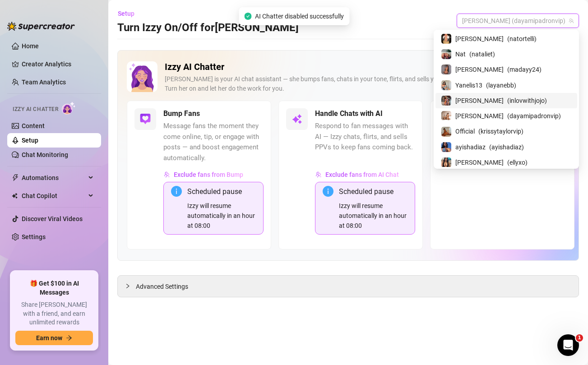 The width and height of the screenshot is (588, 365). What do you see at coordinates (30, 140) in the screenshot?
I see `a: Setup` at bounding box center [30, 140].